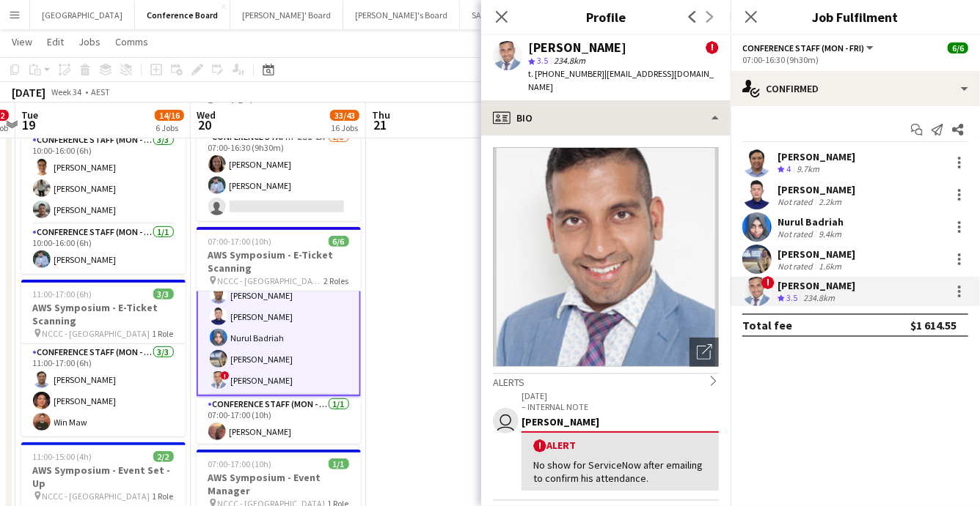 Image resolution: width=980 pixels, height=506 pixels. What do you see at coordinates (131, 42) in the screenshot?
I see `a: Comms` at bounding box center [131, 42].